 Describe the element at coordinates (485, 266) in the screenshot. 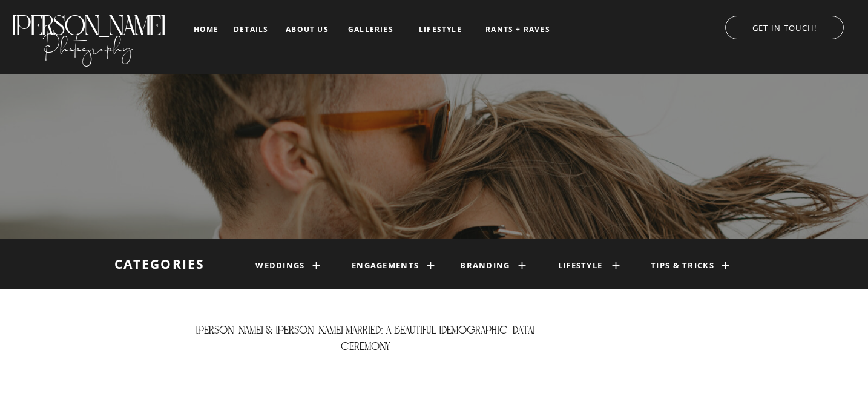

I see `a: branding` at that location.